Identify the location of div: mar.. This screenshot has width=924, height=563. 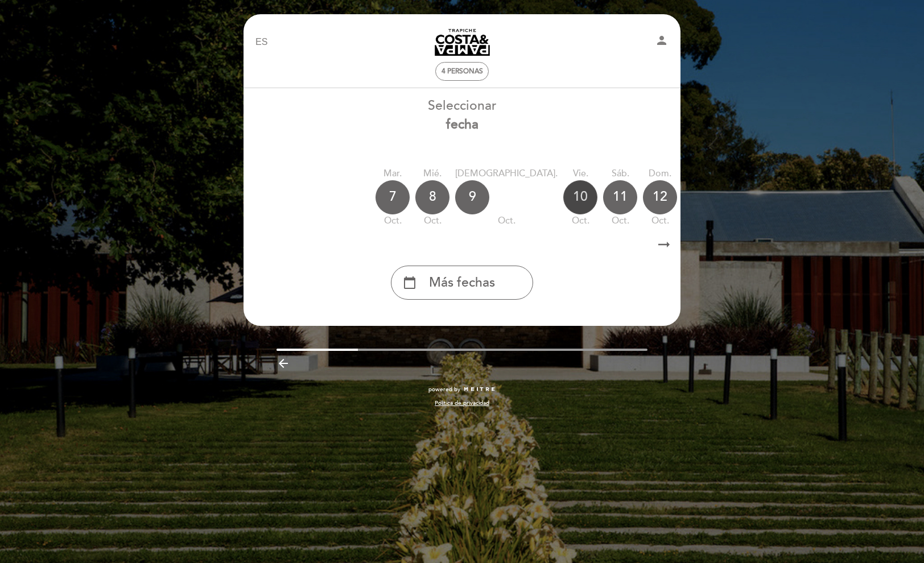
(393, 174).